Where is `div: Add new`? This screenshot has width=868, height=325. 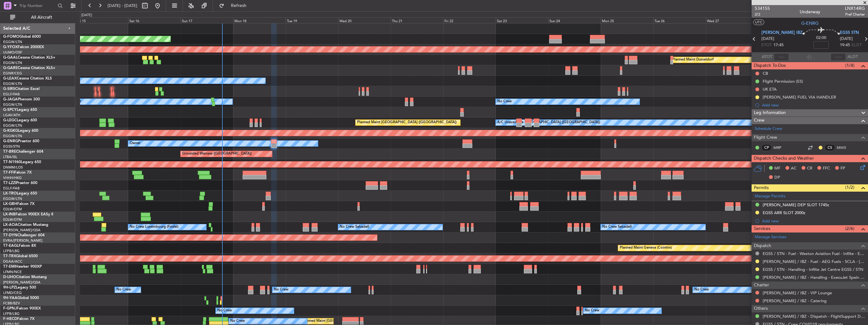 div: Add new is located at coordinates (814, 220).